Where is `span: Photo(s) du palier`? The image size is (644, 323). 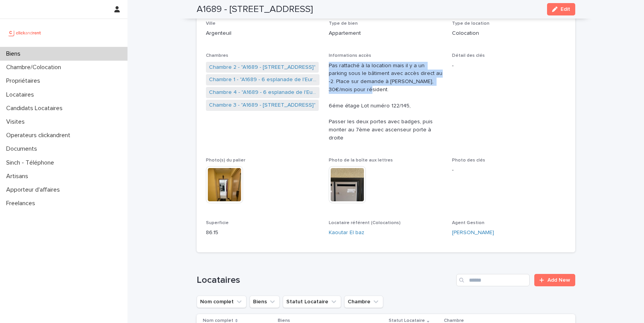 span: Photo(s) du palier is located at coordinates (225, 160).